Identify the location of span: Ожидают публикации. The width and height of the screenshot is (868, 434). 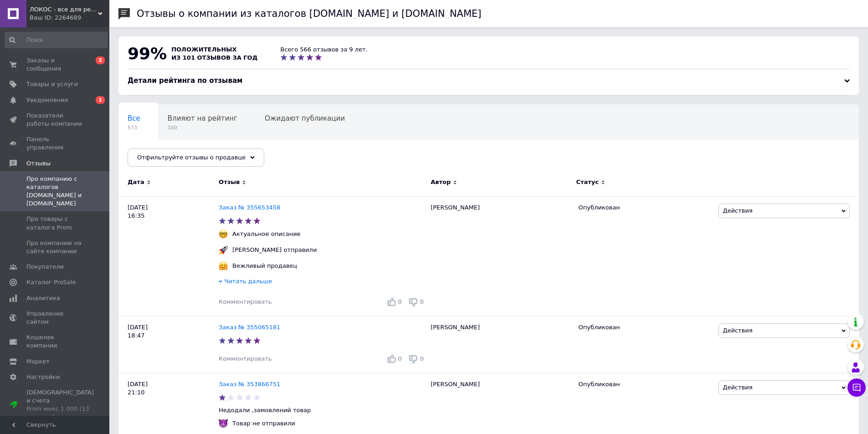
(305, 118).